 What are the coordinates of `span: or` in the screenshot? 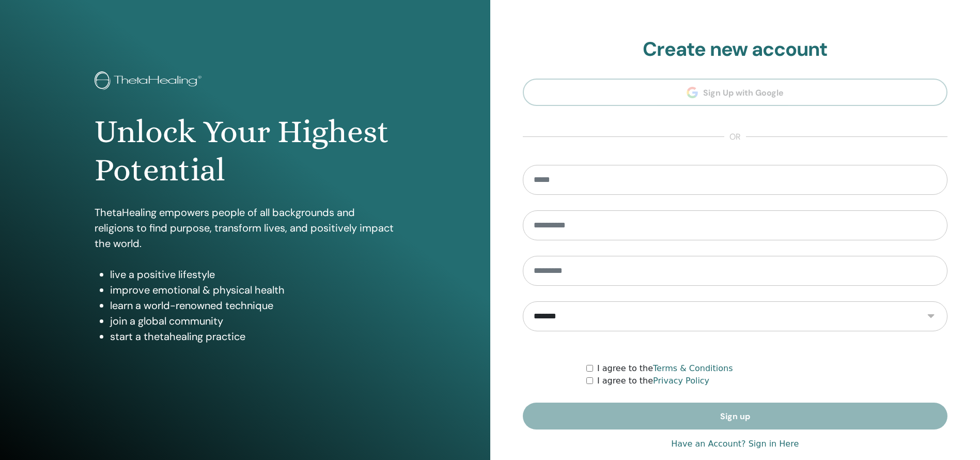 It's located at (736, 137).